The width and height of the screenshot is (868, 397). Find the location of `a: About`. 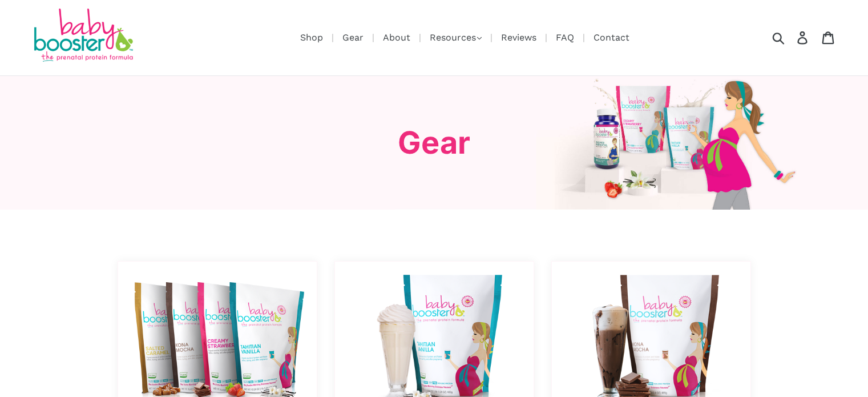

a: About is located at coordinates (397, 37).